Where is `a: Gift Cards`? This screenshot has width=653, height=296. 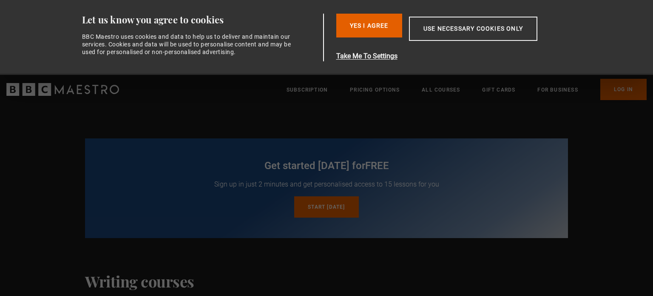
a: Gift Cards is located at coordinates (499, 90).